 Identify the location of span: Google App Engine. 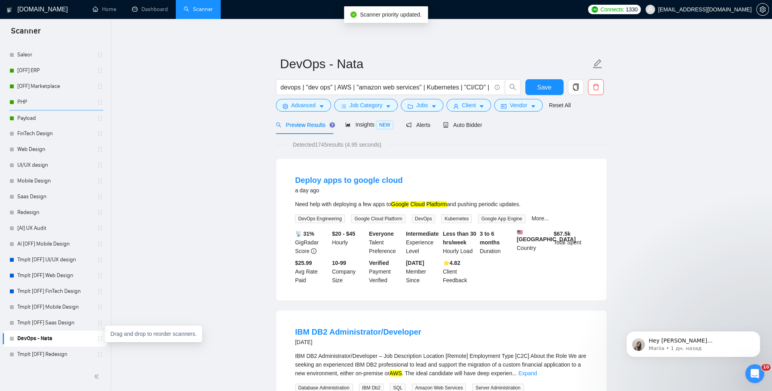
(501, 219).